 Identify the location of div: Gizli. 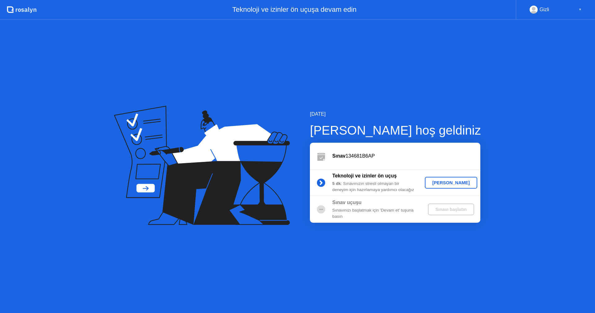
(544, 10).